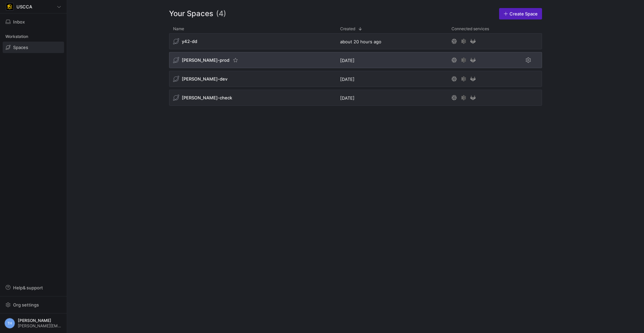 This screenshot has height=333, width=644. Describe the element at coordinates (178, 29) in the screenshot. I see `span: Name` at that location.